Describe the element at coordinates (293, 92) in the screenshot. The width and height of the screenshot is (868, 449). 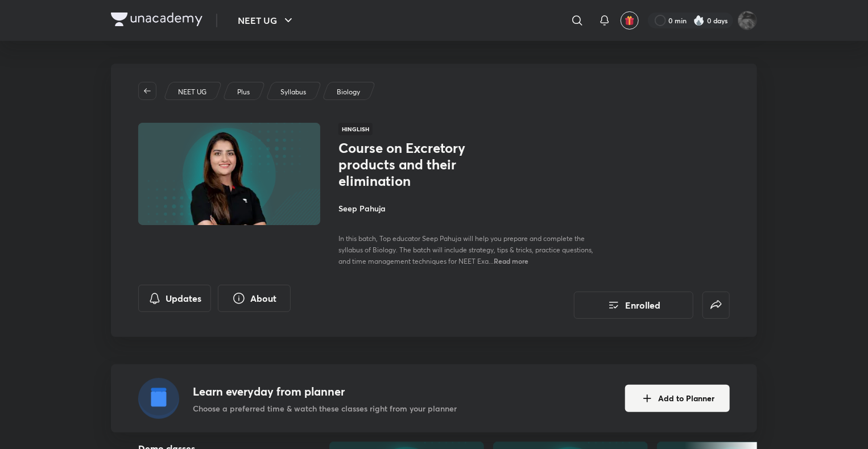
I see `p: Syllabus` at that location.